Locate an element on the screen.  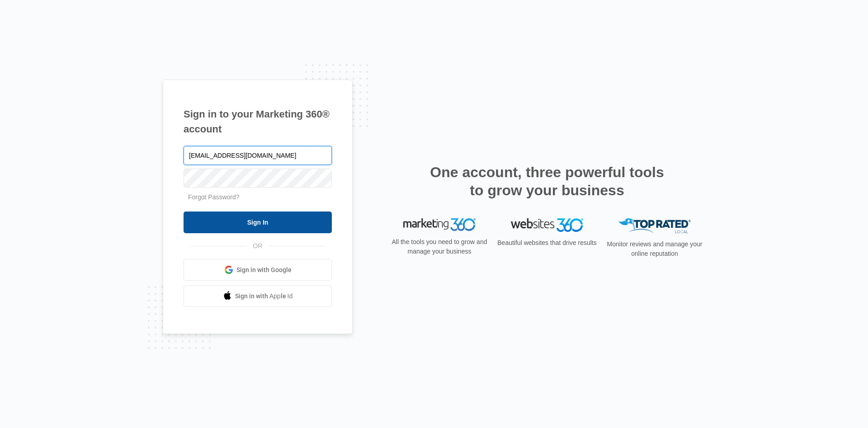
img: Top Rated Local is located at coordinates (655, 226).